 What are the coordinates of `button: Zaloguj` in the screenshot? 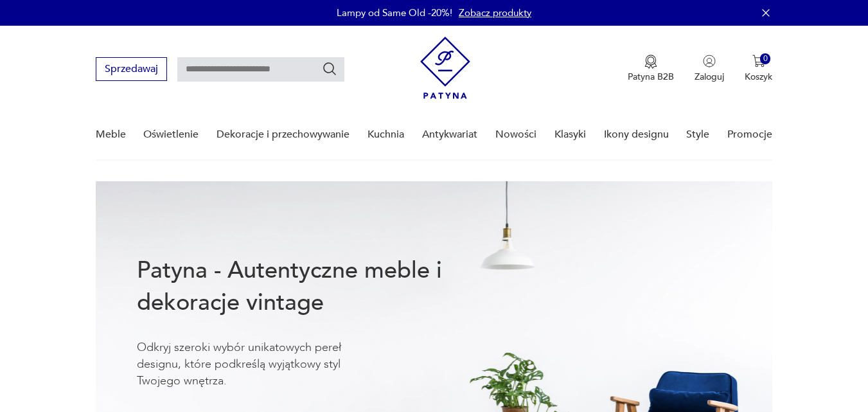 It's located at (710, 69).